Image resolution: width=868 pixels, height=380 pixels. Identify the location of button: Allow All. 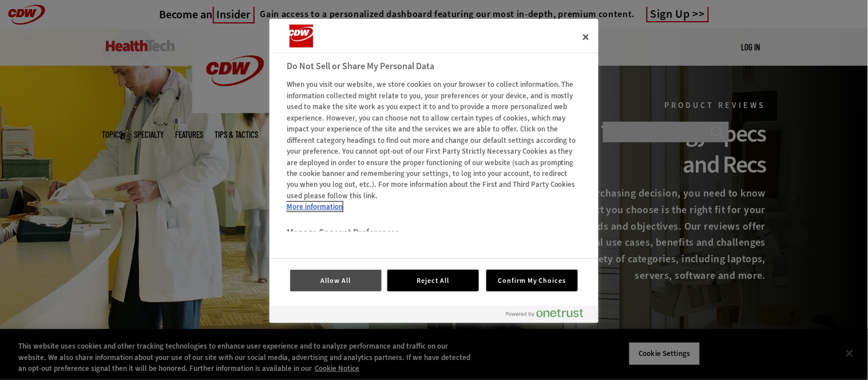
(335, 281).